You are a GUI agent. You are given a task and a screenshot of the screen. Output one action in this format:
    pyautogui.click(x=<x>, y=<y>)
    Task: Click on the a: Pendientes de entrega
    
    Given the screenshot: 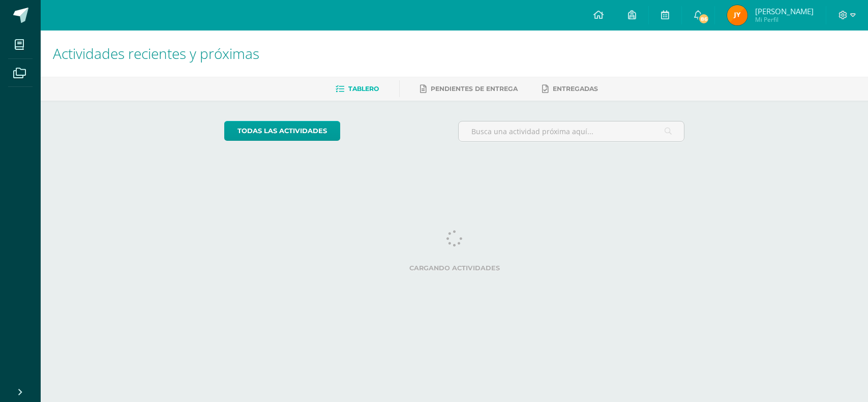 What is the action you would take?
    pyautogui.click(x=469, y=89)
    